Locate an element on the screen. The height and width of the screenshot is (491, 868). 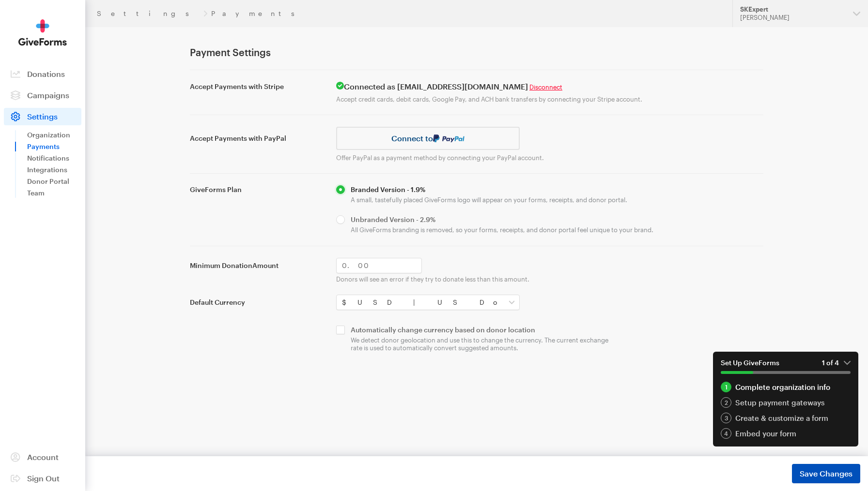
a: Campaigns is located at coordinates (42, 95).